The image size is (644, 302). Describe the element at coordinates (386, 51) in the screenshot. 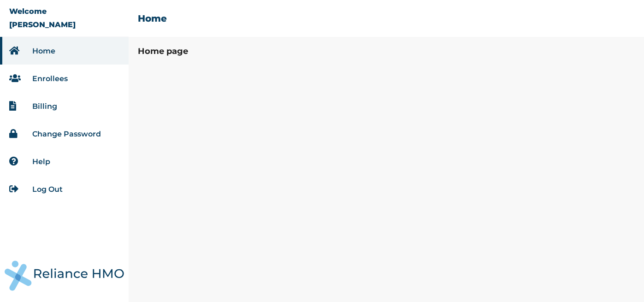

I see `h3: Home page` at that location.